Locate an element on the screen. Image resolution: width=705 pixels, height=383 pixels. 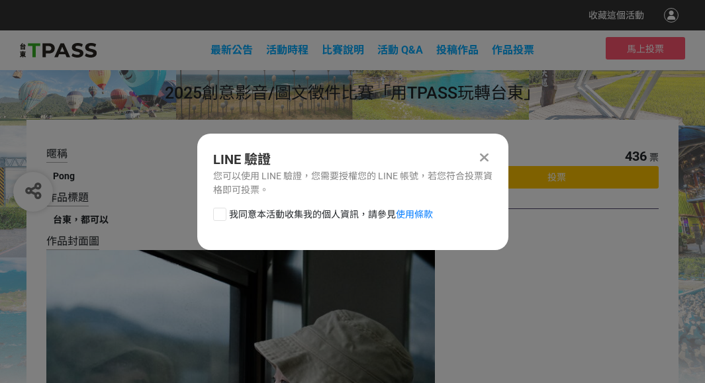
span: 2025創意影音/圖文徵件比賽「用TPASS玩轉台東」 is located at coordinates (352, 93).